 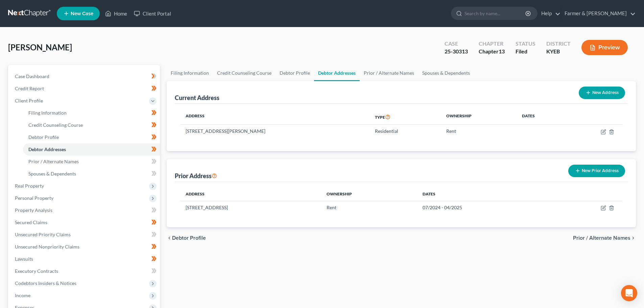 What do you see at coordinates (29, 101) in the screenshot?
I see `span: Client Profile` at bounding box center [29, 101].